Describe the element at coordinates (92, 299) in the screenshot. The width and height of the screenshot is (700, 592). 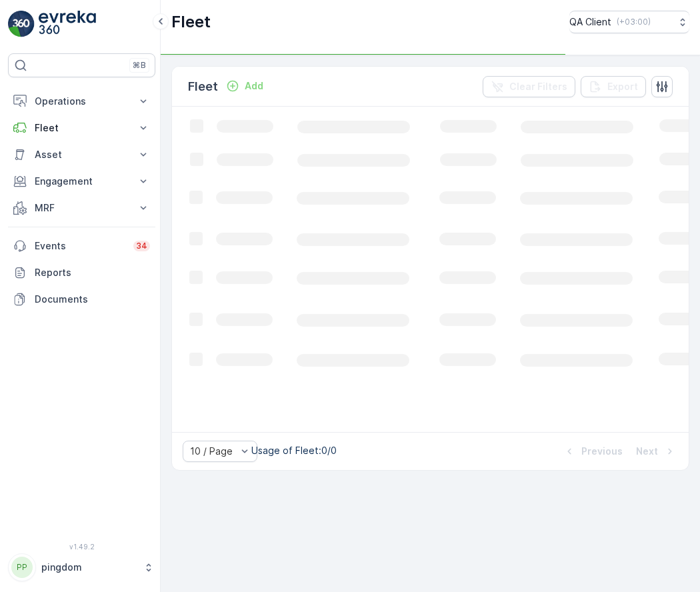
I see `p: Documents` at that location.